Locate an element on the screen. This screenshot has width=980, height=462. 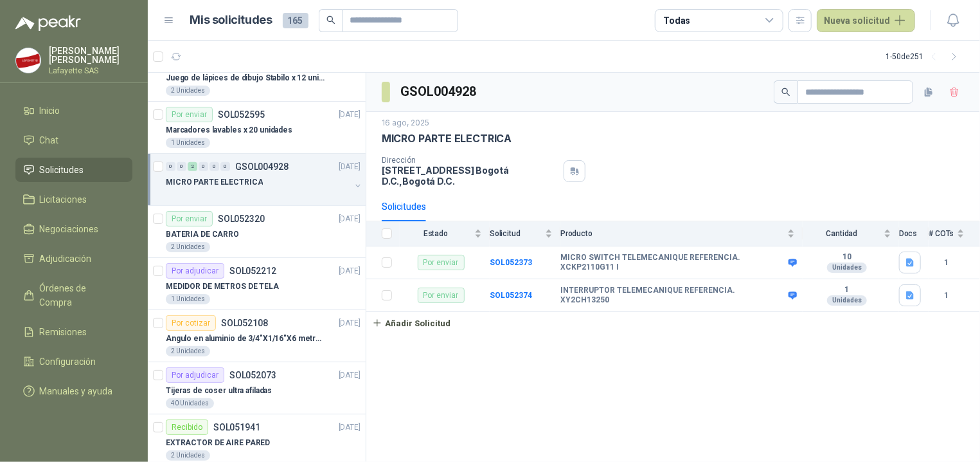
p: EXTRACTOR DE AIRE PARED is located at coordinates (218, 443).